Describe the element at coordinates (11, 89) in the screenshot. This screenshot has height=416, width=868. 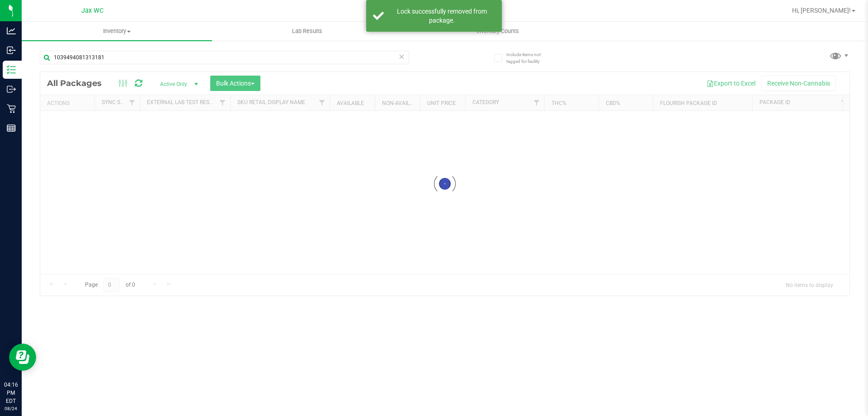
I see `inline-svg: Outbound` at that location.